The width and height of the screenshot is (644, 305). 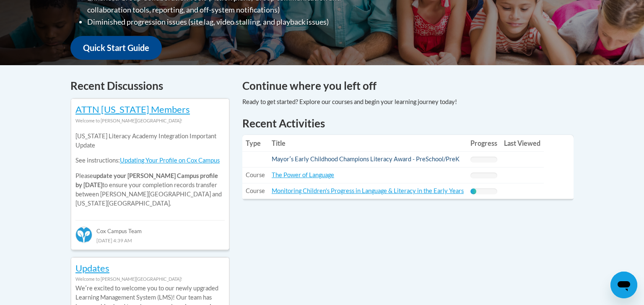 I want to click on a: Updates, so click(x=92, y=268).